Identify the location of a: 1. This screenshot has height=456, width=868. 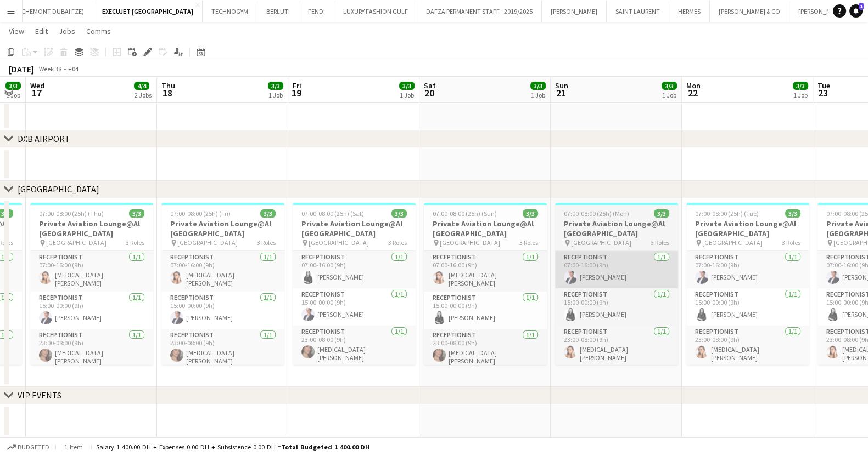
(856, 11).